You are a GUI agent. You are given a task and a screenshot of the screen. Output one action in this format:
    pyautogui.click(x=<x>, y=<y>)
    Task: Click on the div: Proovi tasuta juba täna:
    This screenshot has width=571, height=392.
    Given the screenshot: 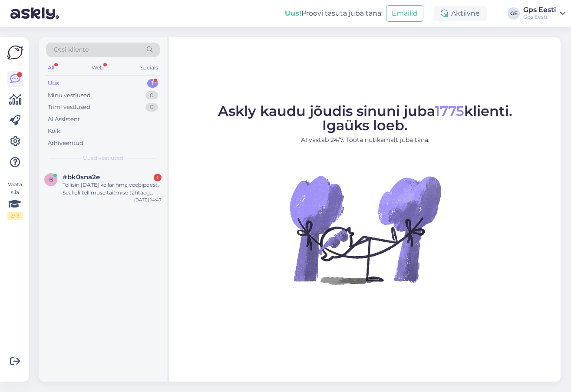 What is the action you would take?
    pyautogui.click(x=333, y=13)
    